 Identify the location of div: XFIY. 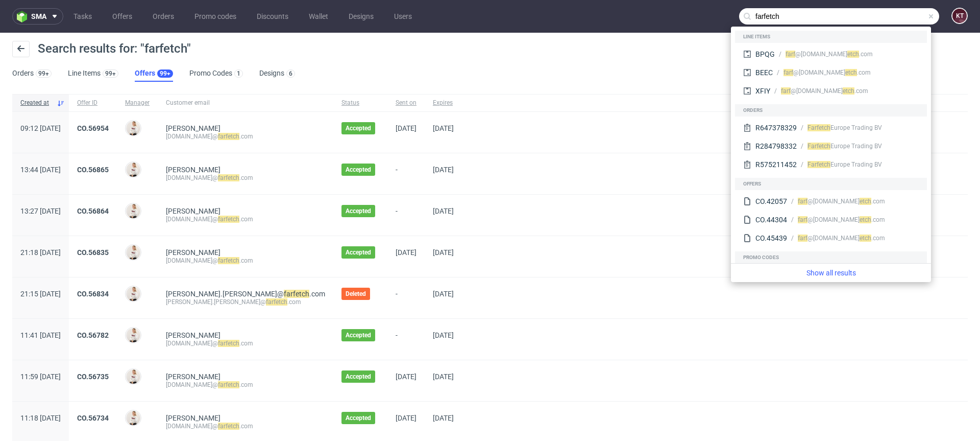
(763, 91).